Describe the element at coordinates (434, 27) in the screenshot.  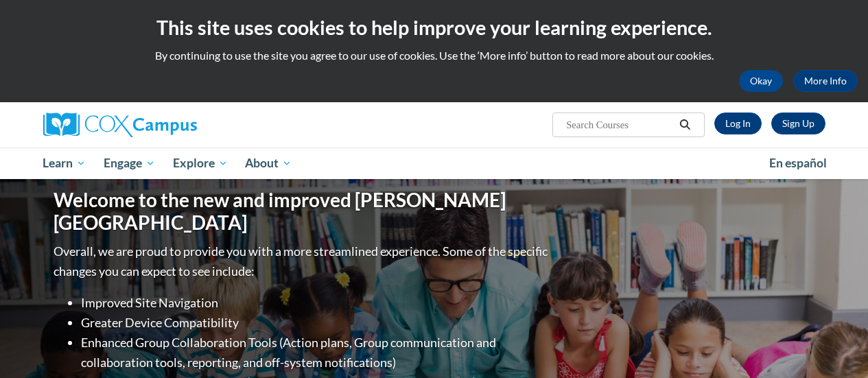
I see `h2: This site uses cookies to help improve your learning experience.` at that location.